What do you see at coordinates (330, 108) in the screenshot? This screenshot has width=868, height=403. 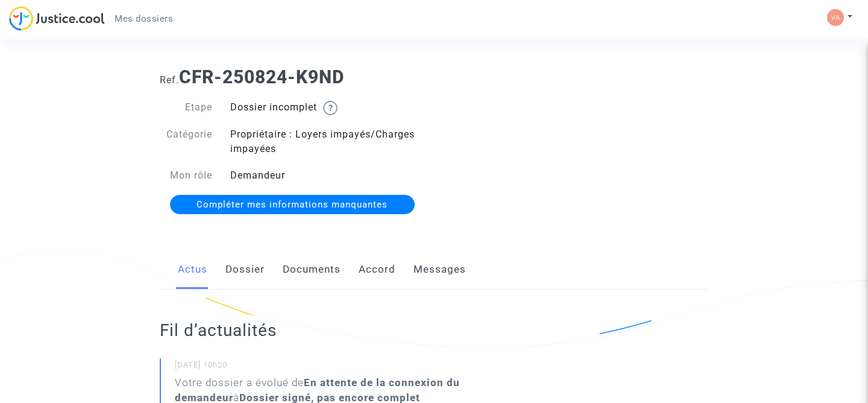 I see `img: help.svg` at bounding box center [330, 108].